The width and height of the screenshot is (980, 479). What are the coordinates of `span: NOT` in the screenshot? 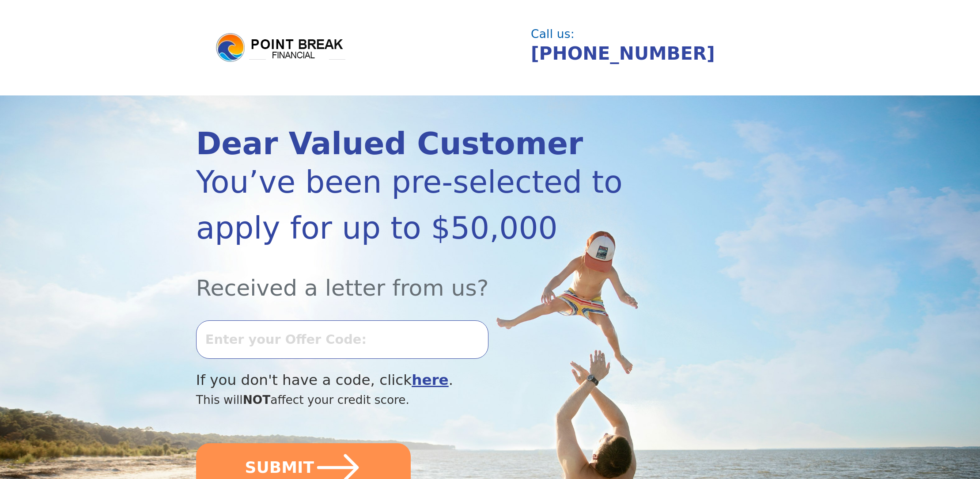 It's located at (256, 399).